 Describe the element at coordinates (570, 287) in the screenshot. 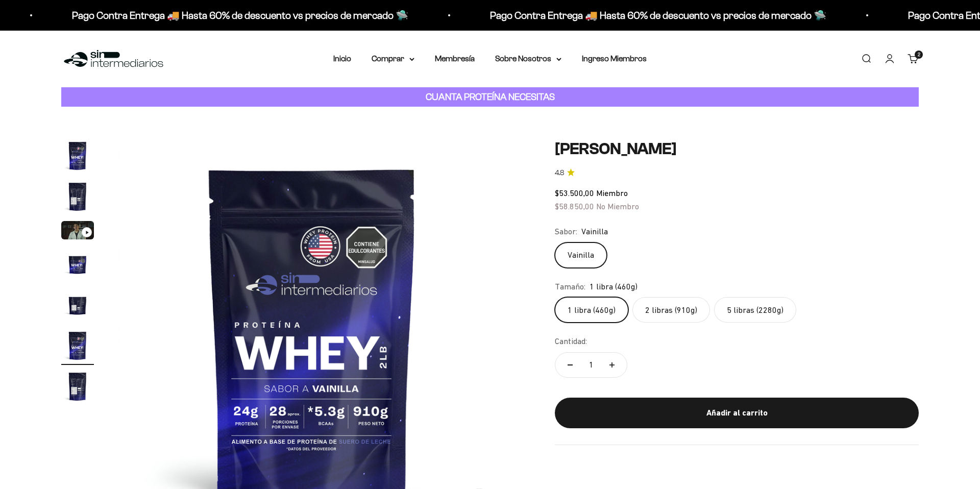

I see `legend: Tamaño:` at that location.